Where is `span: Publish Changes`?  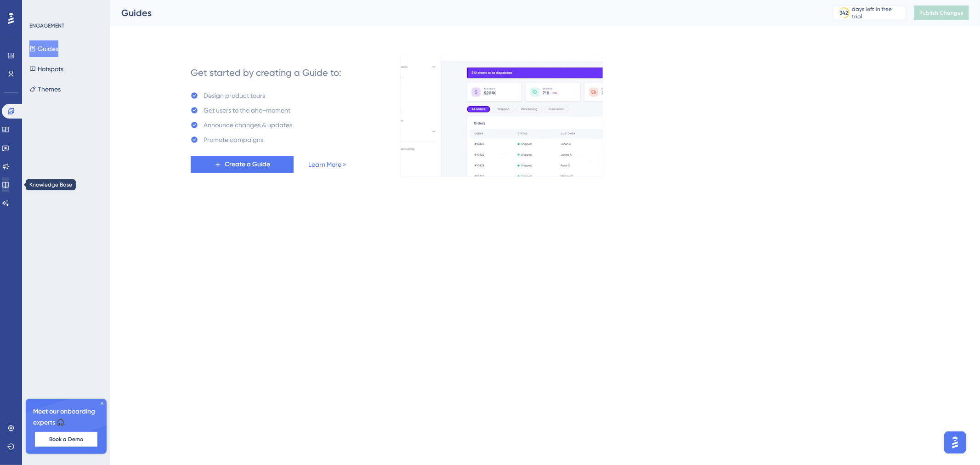
span: Publish Changes is located at coordinates (942, 13).